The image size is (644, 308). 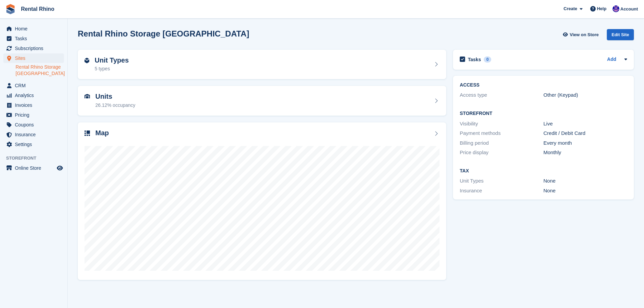 What do you see at coordinates (585, 153) in the screenshot?
I see `div: Monthly` at bounding box center [585, 153].